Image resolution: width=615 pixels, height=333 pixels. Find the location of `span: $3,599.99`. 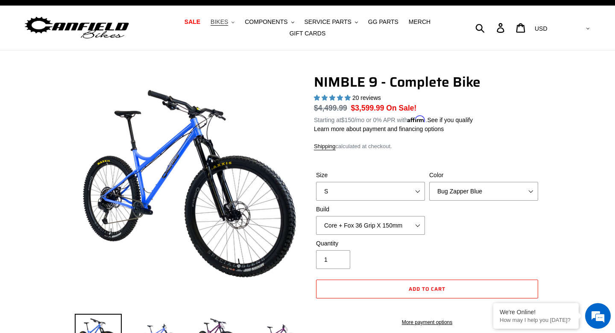

span: $3,599.99 is located at coordinates (368, 108).